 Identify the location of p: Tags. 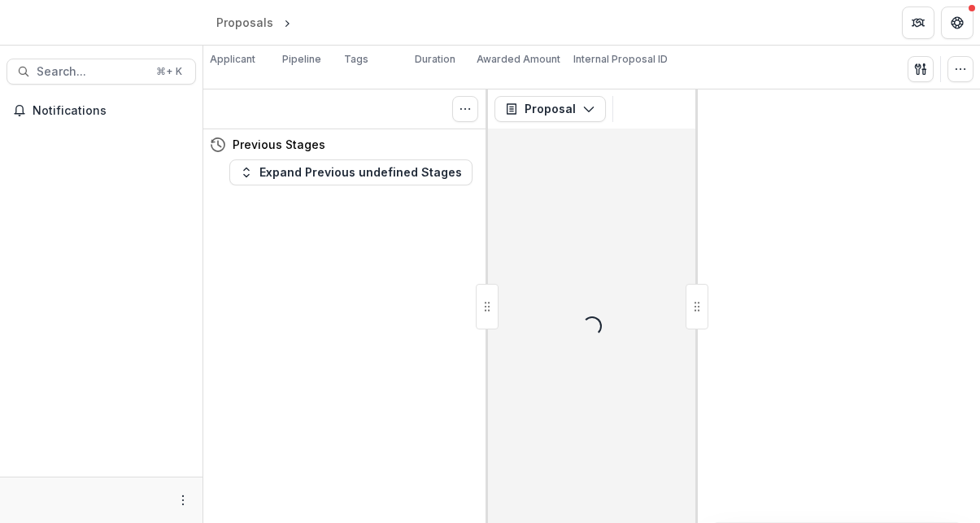
(356, 59).